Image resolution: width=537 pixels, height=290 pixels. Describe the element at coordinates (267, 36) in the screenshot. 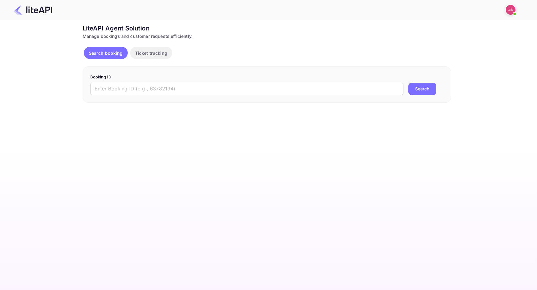

I see `div: Manage bookings and customer requests efficiently.` at that location.